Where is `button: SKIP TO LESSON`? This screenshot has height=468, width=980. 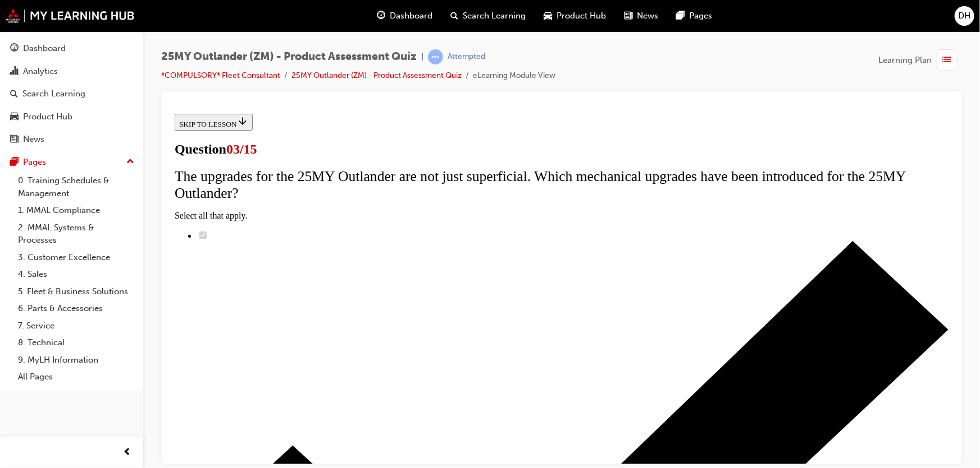
button: SKIP TO LESSON is located at coordinates (43, 13).